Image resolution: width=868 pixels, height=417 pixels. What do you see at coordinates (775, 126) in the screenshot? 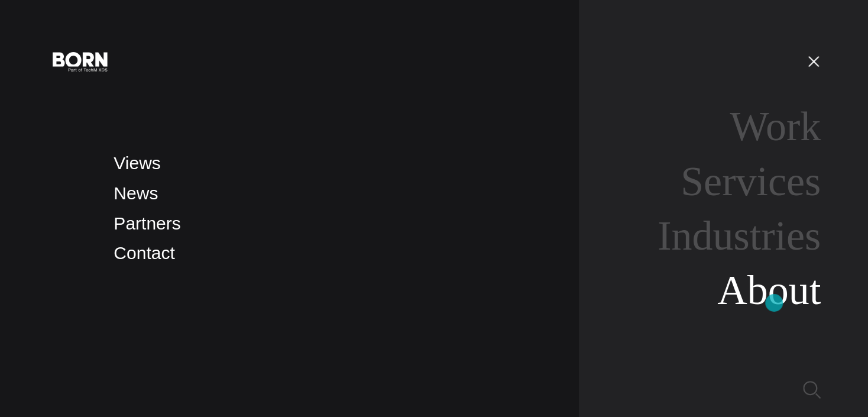
I see `a: Work` at bounding box center [775, 126].